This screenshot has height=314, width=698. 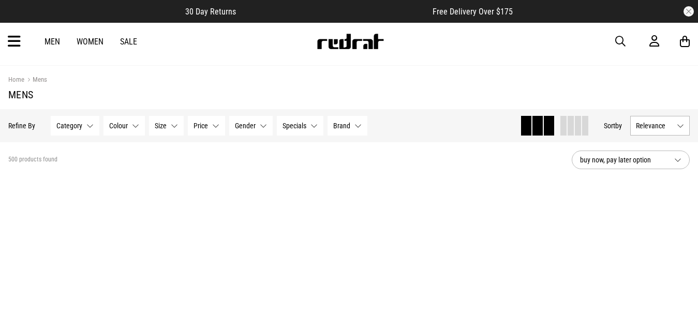 What do you see at coordinates (342, 126) in the screenshot?
I see `span: Brand` at bounding box center [342, 126].